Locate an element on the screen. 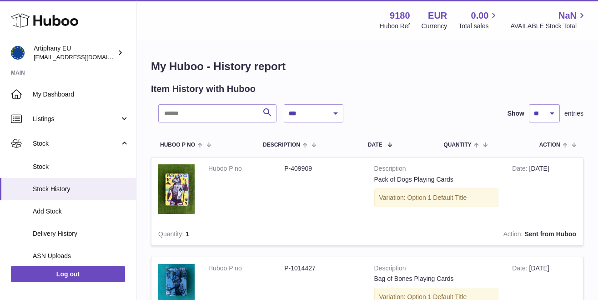 The height and width of the screenshot is (300, 598). dd: P-409909 is located at coordinates (322, 168).